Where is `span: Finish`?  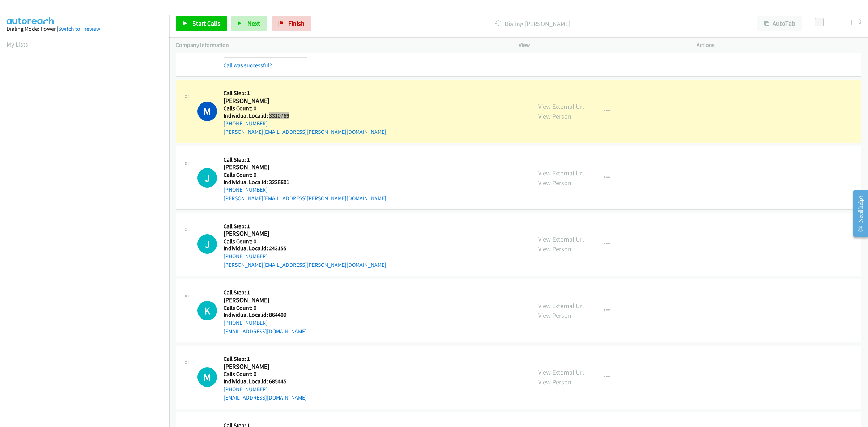
span: Finish is located at coordinates (296, 23).